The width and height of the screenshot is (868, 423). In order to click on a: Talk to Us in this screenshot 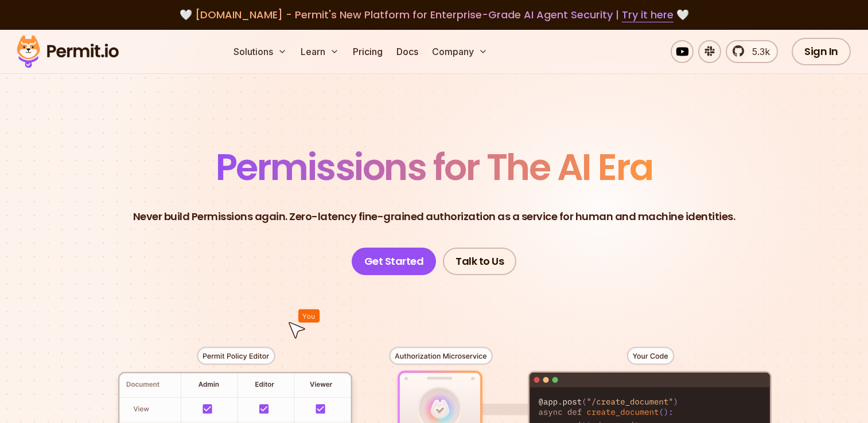, I will do `click(479, 262)`.